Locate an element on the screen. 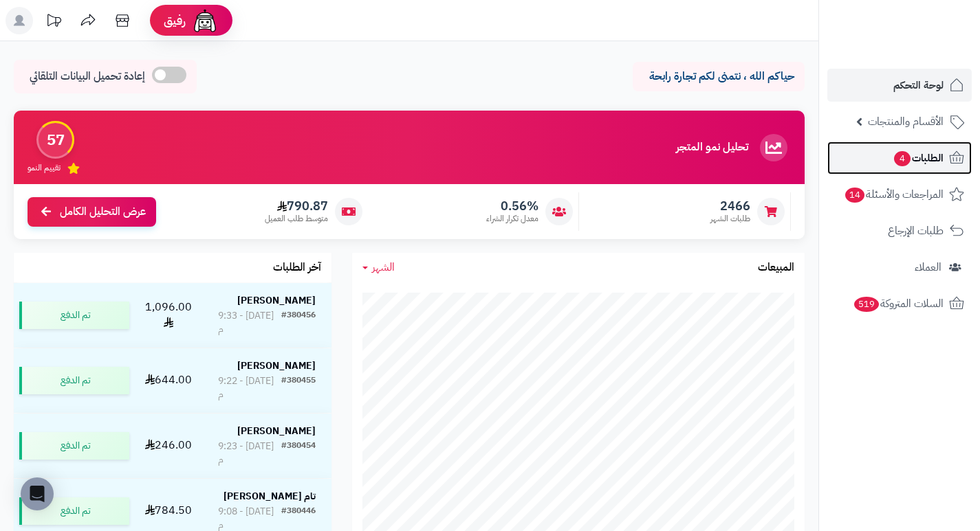  span: معدل تكرار الشراء is located at coordinates (512, 219).